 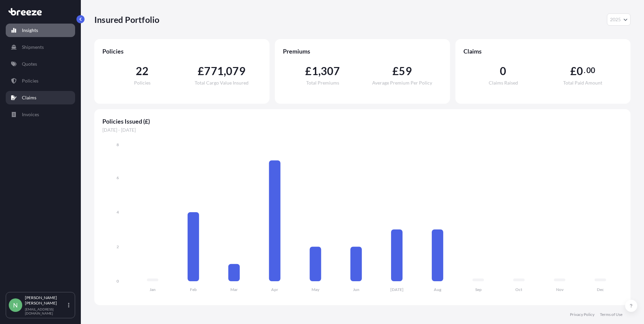 What do you see at coordinates (582, 315) in the screenshot?
I see `a: Privacy Policy` at bounding box center [582, 315].